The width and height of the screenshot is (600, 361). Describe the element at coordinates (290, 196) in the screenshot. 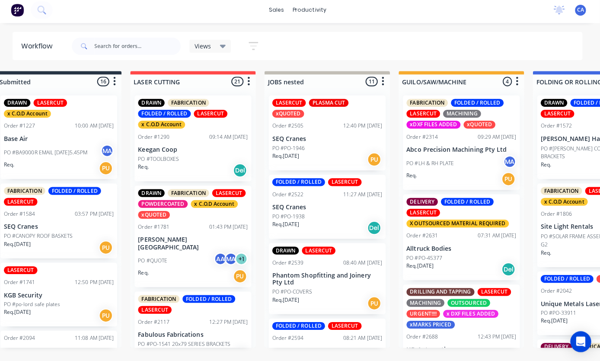

I see `div: Order #2522` at that location.